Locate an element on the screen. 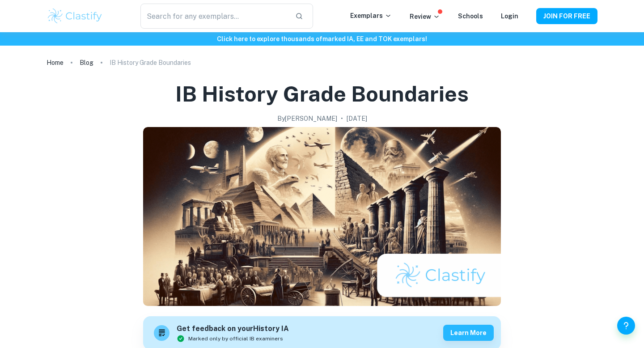  a: Blog is located at coordinates (86, 62).